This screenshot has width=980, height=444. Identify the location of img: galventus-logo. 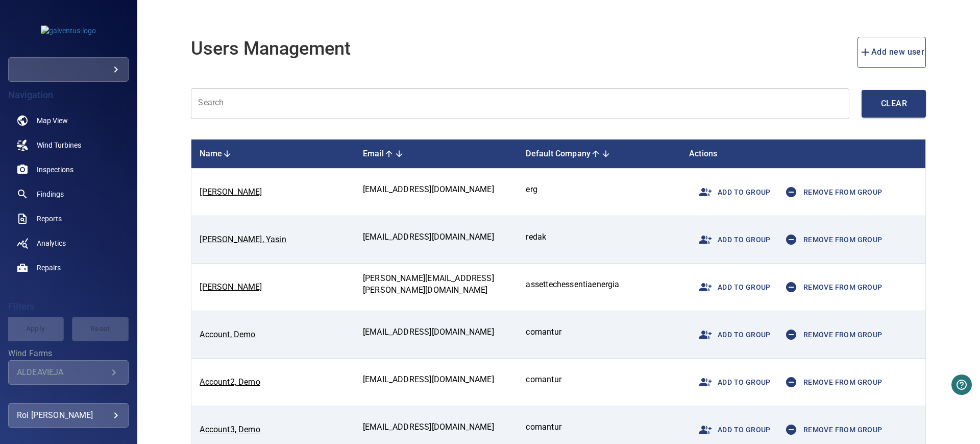
(68, 30).